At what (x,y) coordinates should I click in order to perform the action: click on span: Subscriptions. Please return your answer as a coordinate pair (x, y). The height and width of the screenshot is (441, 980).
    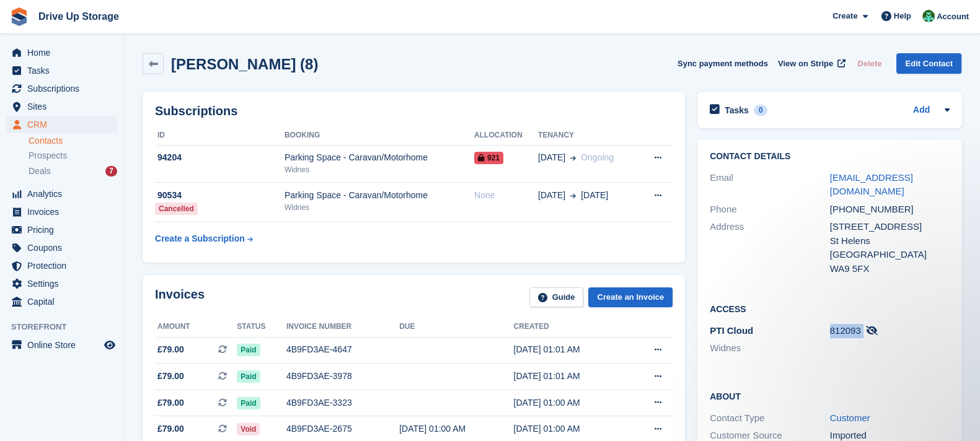
    Looking at the image, I should click on (64, 88).